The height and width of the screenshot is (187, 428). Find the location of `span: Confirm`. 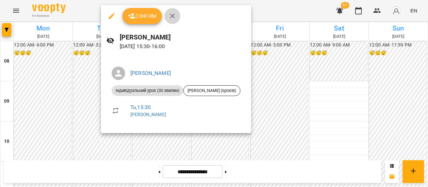

span: Confirm is located at coordinates (142, 16).